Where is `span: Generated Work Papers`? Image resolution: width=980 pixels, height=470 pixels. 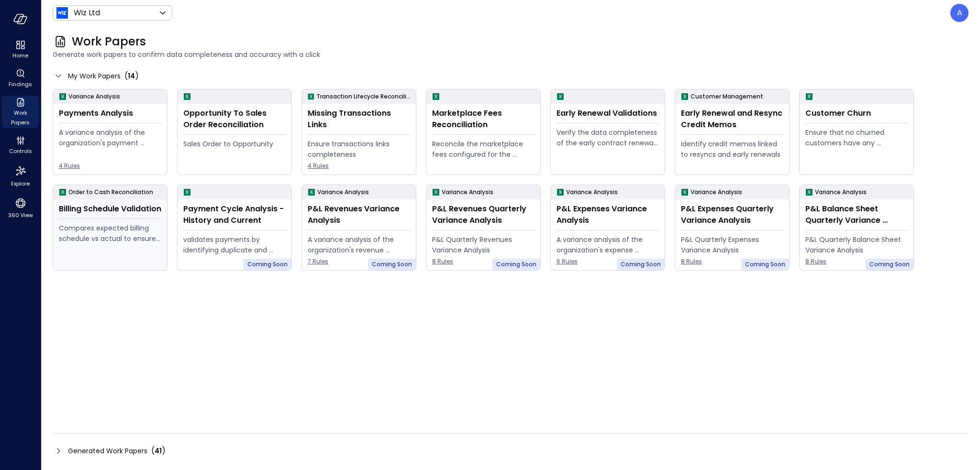 span: Generated Work Papers is located at coordinates (108, 451).